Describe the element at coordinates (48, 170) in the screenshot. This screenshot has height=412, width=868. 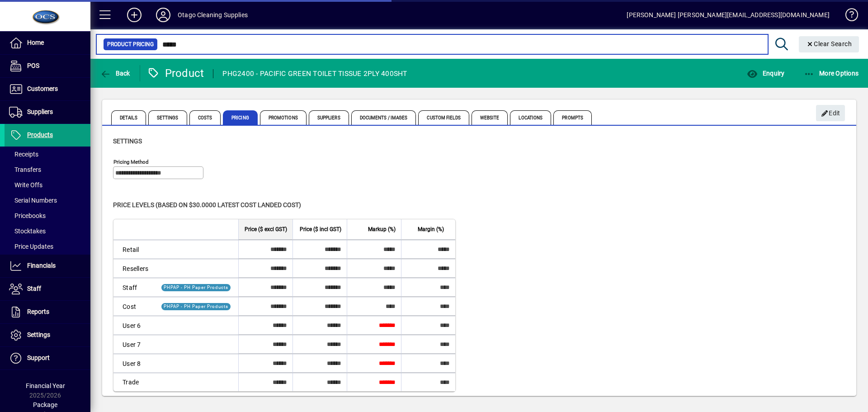
I see `a: Transfers` at that location.